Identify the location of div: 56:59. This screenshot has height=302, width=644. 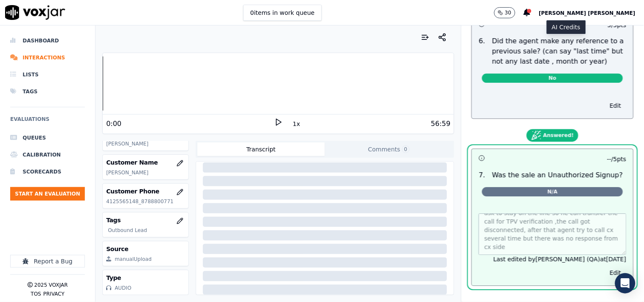
(440, 124).